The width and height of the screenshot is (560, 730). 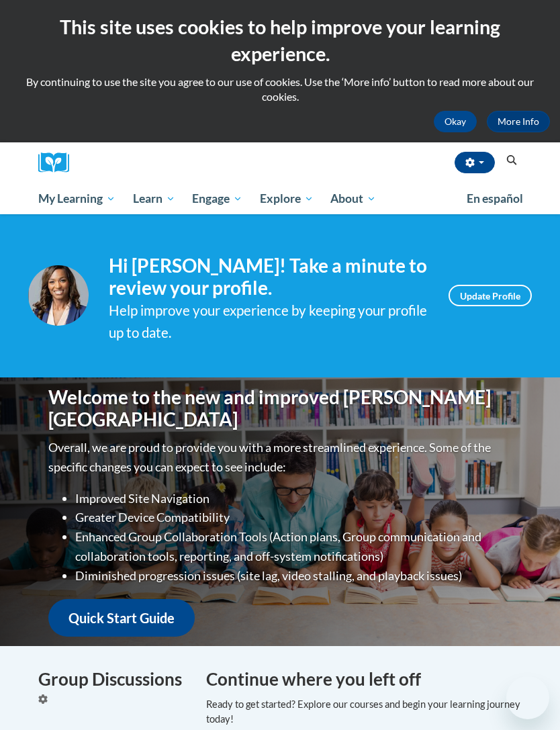 I want to click on li: Improved Site Navigation, so click(x=293, y=498).